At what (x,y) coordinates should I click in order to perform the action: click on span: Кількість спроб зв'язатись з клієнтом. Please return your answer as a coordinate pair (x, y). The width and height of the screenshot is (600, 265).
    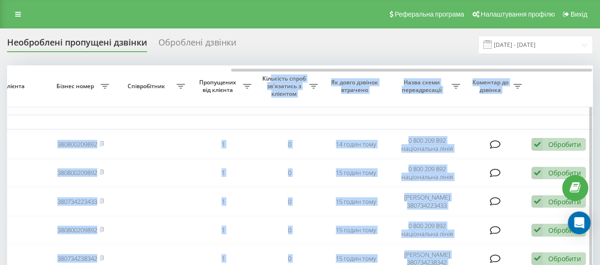
    Looking at the image, I should click on (285, 86).